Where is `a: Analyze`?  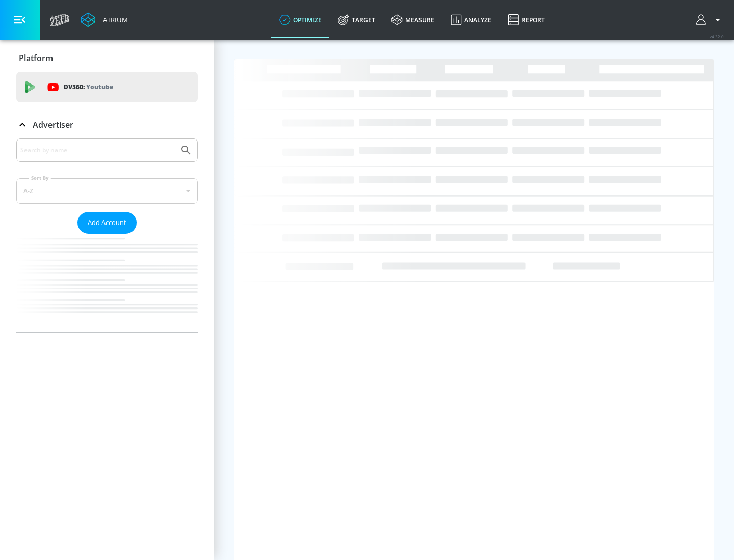 a: Analyze is located at coordinates (471, 19).